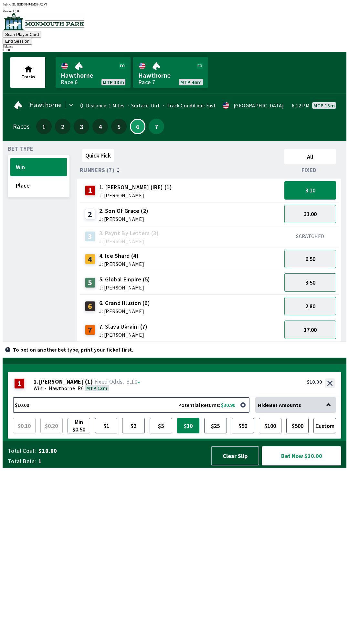 This screenshot has width=349, height=621. I want to click on span: Total Bets:, so click(22, 461).